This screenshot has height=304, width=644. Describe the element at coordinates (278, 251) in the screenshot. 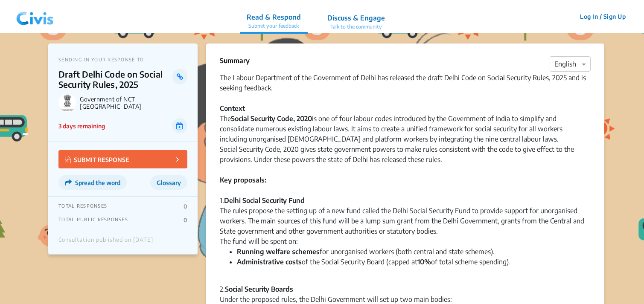

I see `strong: Running welfare schemes` at that location.